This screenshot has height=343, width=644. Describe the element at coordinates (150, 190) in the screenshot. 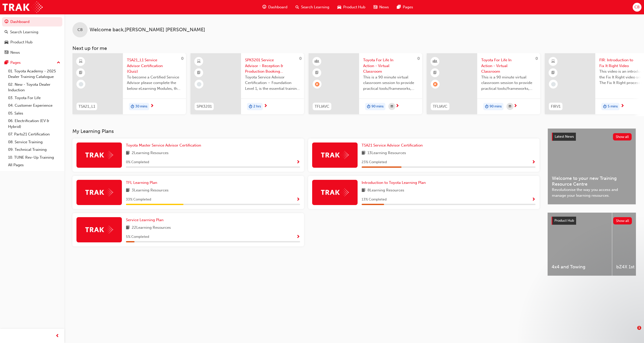

I see `span: 3 Learning Resources` at that location.